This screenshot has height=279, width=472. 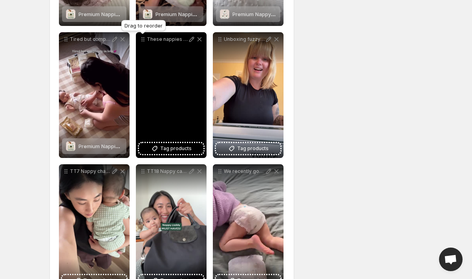 I want to click on span: Premium Nappy Pants 2-Week Pack, so click(x=276, y=14).